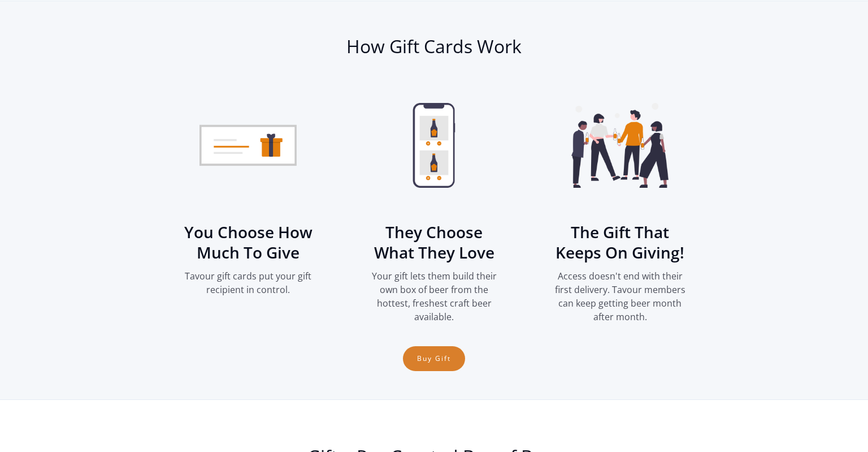 The image size is (868, 452). I want to click on a: Buy Gift, so click(434, 358).